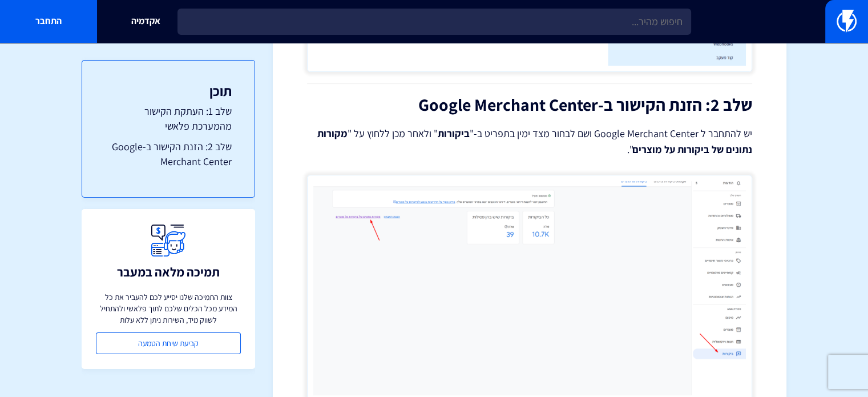 The height and width of the screenshot is (397, 868). Describe the element at coordinates (535, 141) in the screenshot. I see `strong: מקורות נתונים של ביקורות על מוצרים` at that location.